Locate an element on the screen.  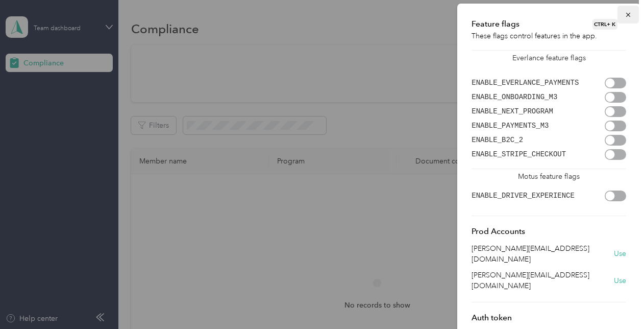
code: ENABLE_PAYMENTS_M3 is located at coordinates (510, 126).